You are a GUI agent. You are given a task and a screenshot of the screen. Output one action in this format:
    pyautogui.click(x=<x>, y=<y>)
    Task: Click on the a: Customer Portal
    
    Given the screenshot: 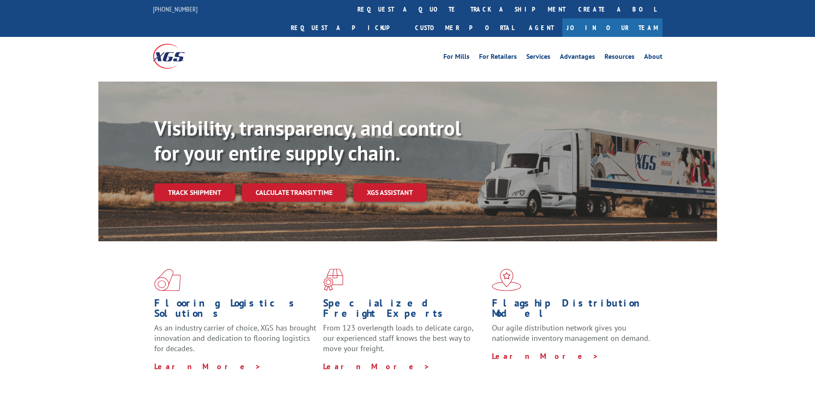 What is the action you would take?
    pyautogui.click(x=464, y=27)
    